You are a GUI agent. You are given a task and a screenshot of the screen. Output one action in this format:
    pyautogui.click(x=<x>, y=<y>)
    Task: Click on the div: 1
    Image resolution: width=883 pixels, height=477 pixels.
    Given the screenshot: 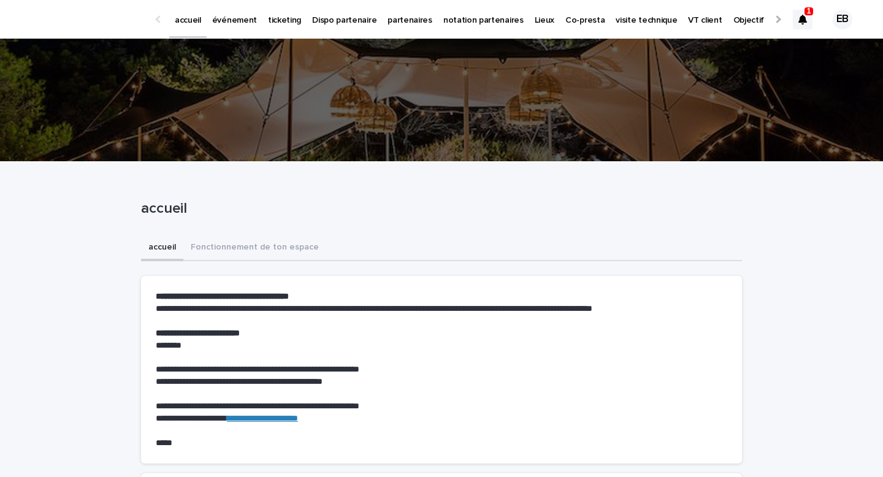 What is the action you would take?
    pyautogui.click(x=802, y=20)
    